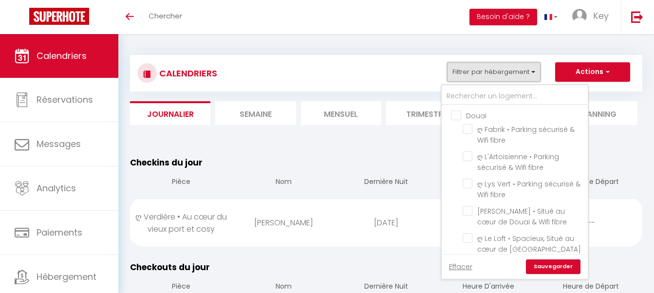  I want to click on div: Filtrer par hébergement, so click(515, 182).